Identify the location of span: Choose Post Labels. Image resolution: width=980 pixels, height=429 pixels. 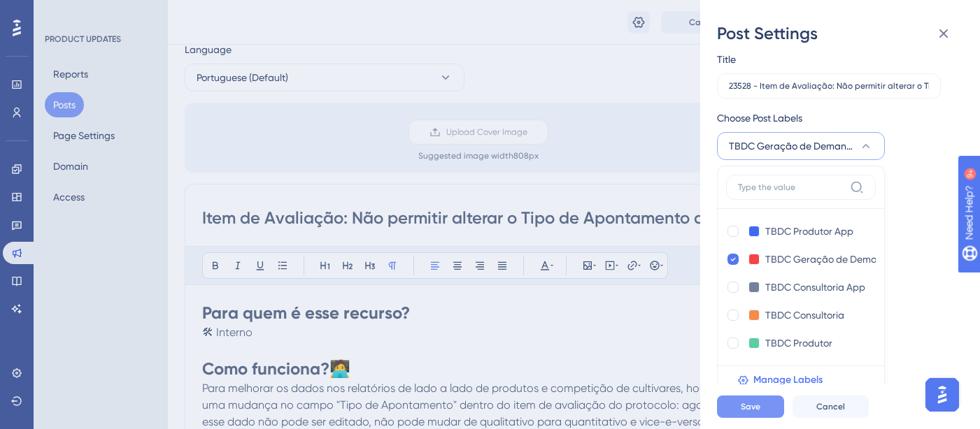
(759, 118).